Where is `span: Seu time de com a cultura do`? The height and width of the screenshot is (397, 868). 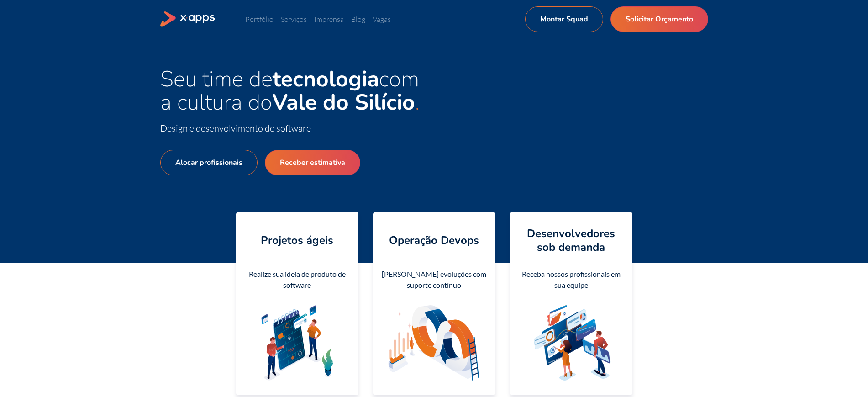 span: Seu time de com a cultura do is located at coordinates (289, 90).